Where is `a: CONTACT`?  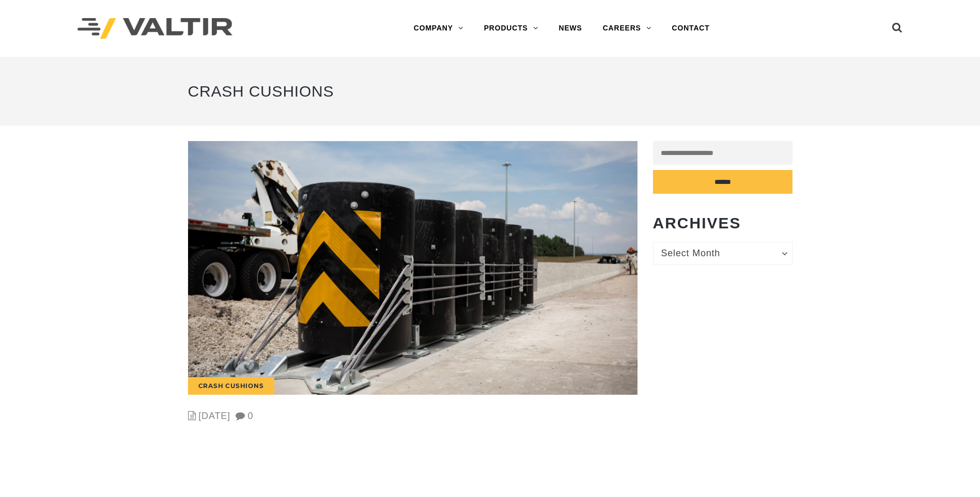 a: CONTACT is located at coordinates (691, 28).